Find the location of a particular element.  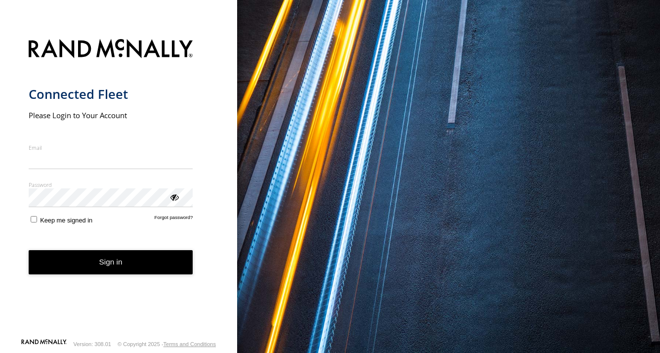

h2: Please Login to Your Account is located at coordinates (111, 115).